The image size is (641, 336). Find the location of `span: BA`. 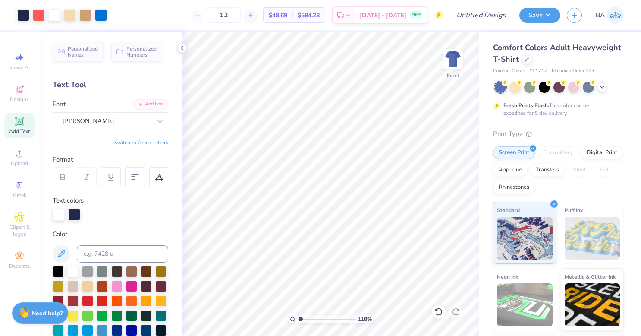

span: BA is located at coordinates (600, 15).